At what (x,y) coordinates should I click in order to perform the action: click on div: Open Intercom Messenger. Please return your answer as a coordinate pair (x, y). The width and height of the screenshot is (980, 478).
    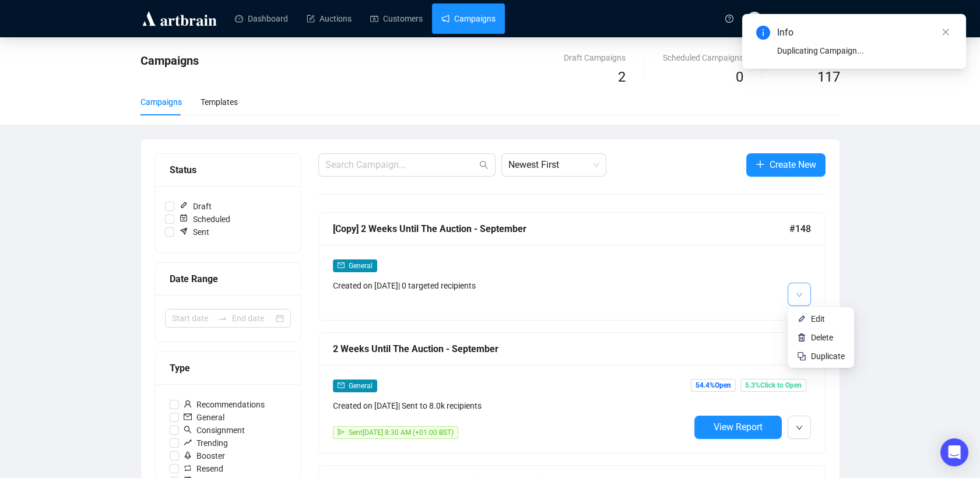
    Looking at the image, I should click on (954, 452).